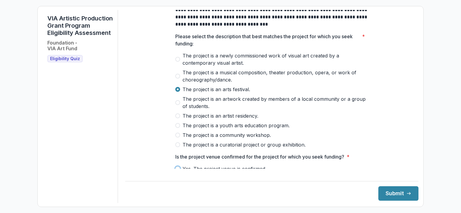  Describe the element at coordinates (275, 59) in the screenshot. I see `span: The project is a newly commissioned work of visual art created by a contemporary visual artist.` at that location.